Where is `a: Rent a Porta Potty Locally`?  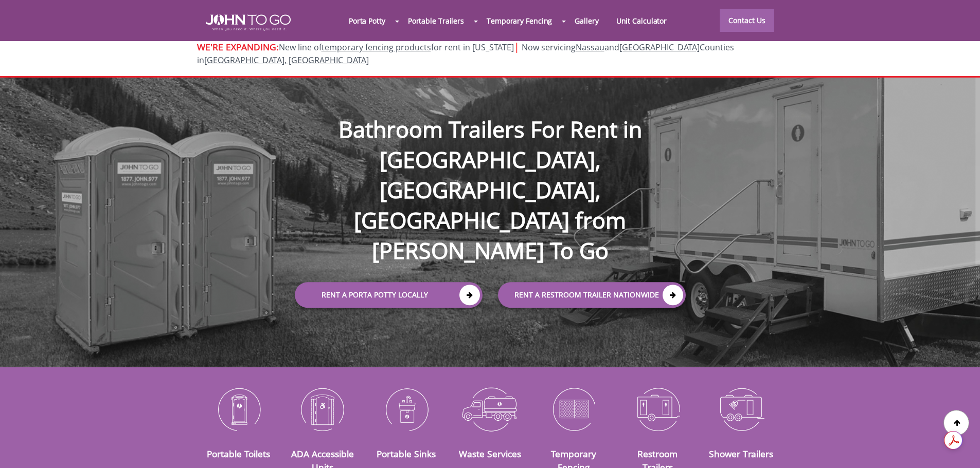 a: Rent a Porta Potty Locally is located at coordinates (388, 295).